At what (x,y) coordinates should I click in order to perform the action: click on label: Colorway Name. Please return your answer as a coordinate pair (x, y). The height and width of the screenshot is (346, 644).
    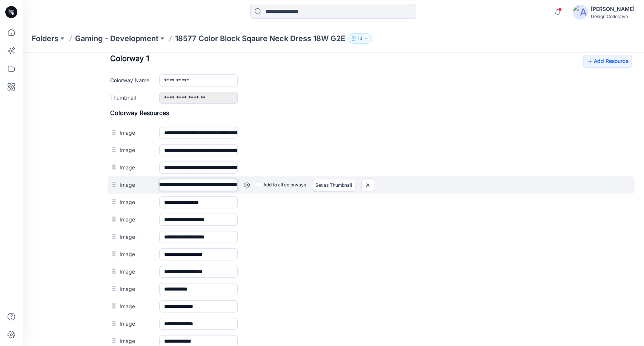
    Looking at the image, I should click on (108, 27).